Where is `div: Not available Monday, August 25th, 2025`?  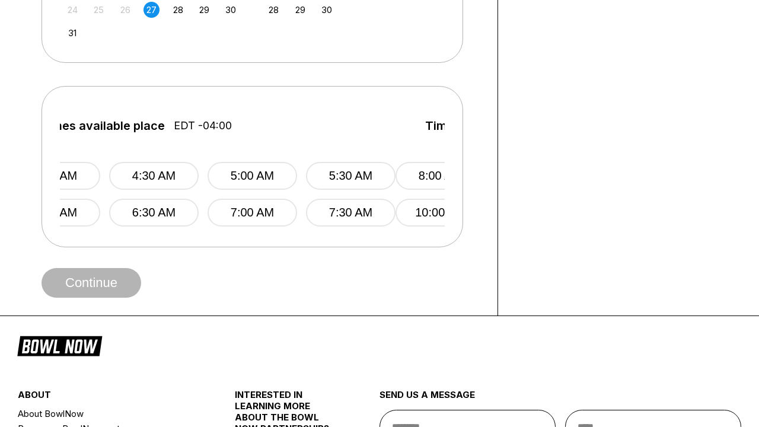 div: Not available Monday, August 25th, 2025 is located at coordinates (98, 9).